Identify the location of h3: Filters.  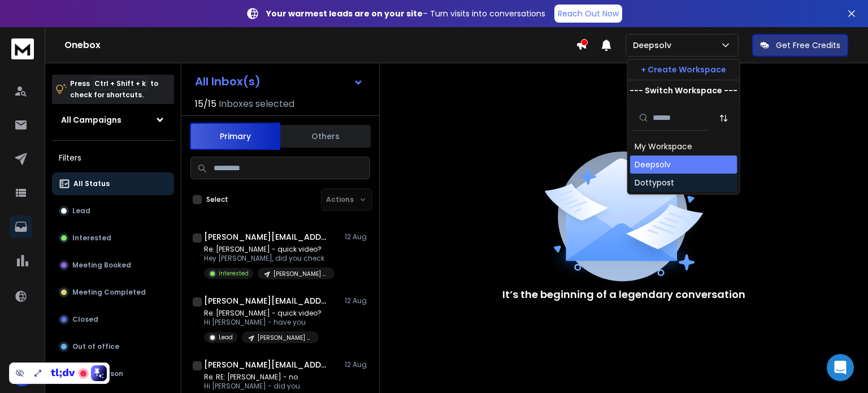
(113, 158).